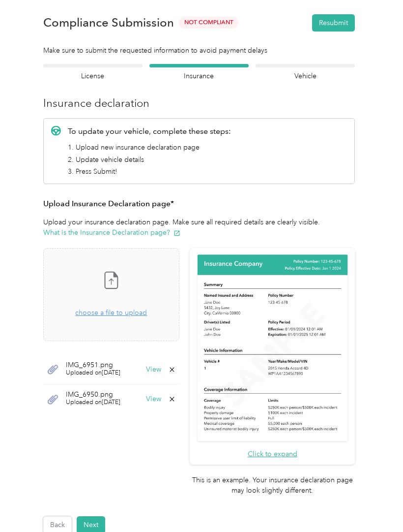 The height and width of the screenshot is (532, 403). Describe the element at coordinates (333, 23) in the screenshot. I see `button: Resubmit` at that location.